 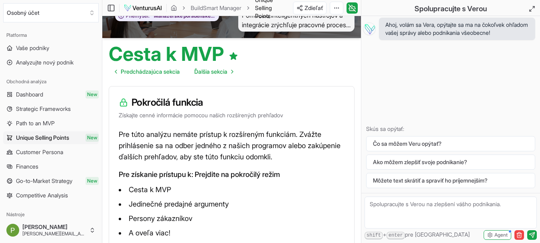 I want to click on font: Ahoj, volám sa Vera, opýtajte sa ma na čokoľvek ohľadom vašej správy alebo podnikania všeobecne!, so click(x=456, y=28).